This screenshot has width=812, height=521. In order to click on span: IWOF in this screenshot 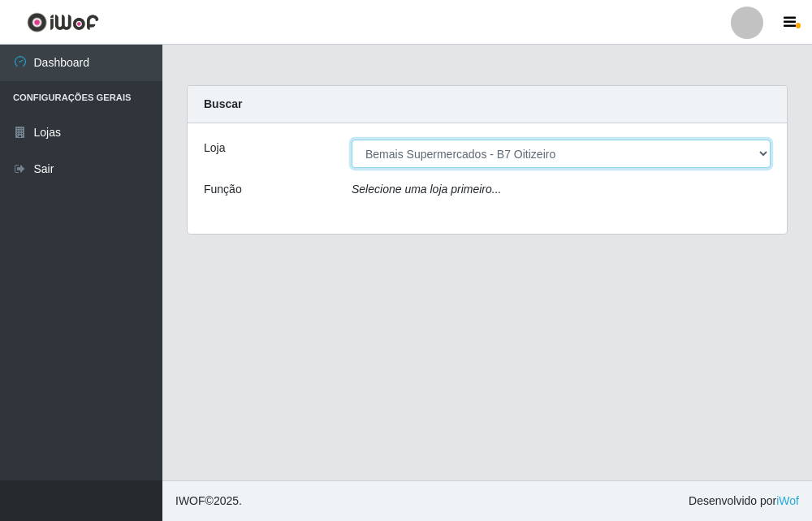, I will do `click(190, 501)`.